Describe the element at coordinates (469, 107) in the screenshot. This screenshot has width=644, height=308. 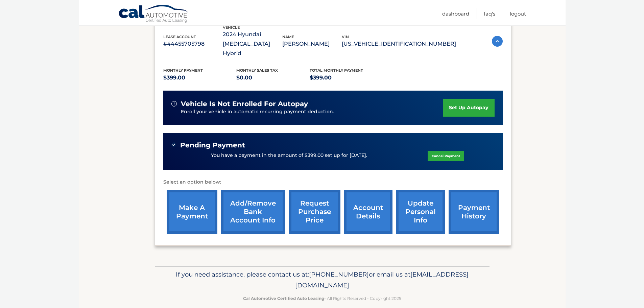
I see `a: set up autopay` at that location.